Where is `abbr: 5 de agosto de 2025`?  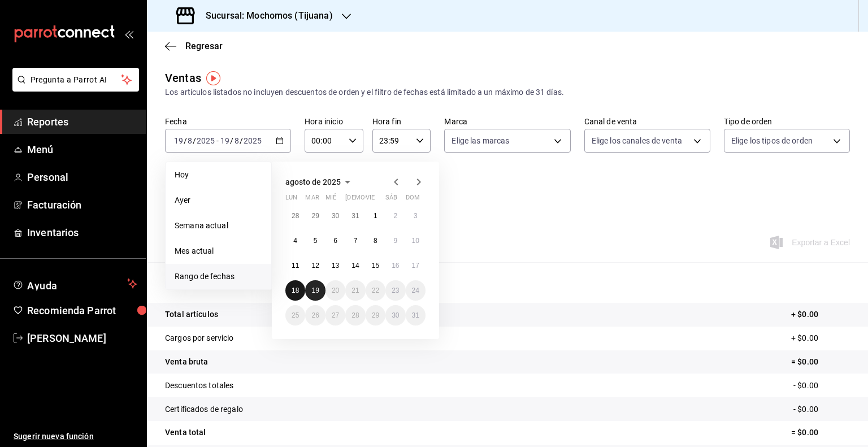 abbr: 5 de agosto de 2025 is located at coordinates (315, 241).